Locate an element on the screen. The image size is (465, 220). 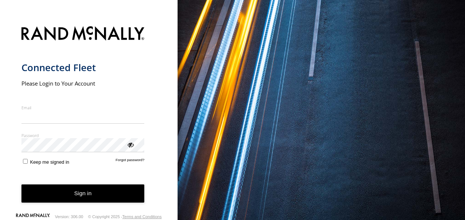
div: © Copyright 2025 - is located at coordinates (125, 217).